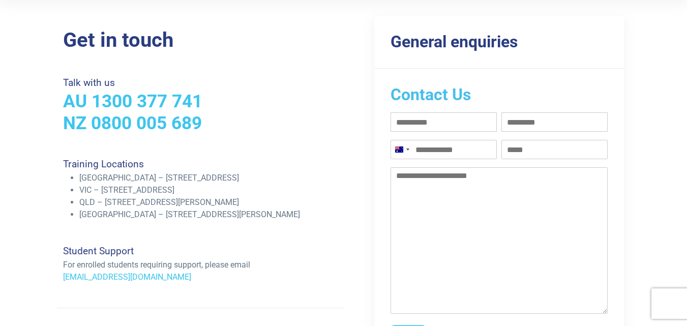  What do you see at coordinates (200, 251) in the screenshot?
I see `h4: Student Support` at bounding box center [200, 251].